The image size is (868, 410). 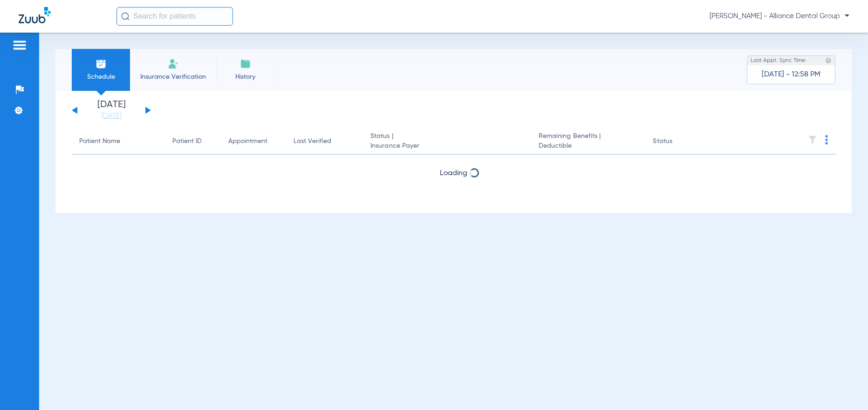 What do you see at coordinates (446, 145) in the screenshot?
I see `span: Insurance Payer` at bounding box center [446, 145].